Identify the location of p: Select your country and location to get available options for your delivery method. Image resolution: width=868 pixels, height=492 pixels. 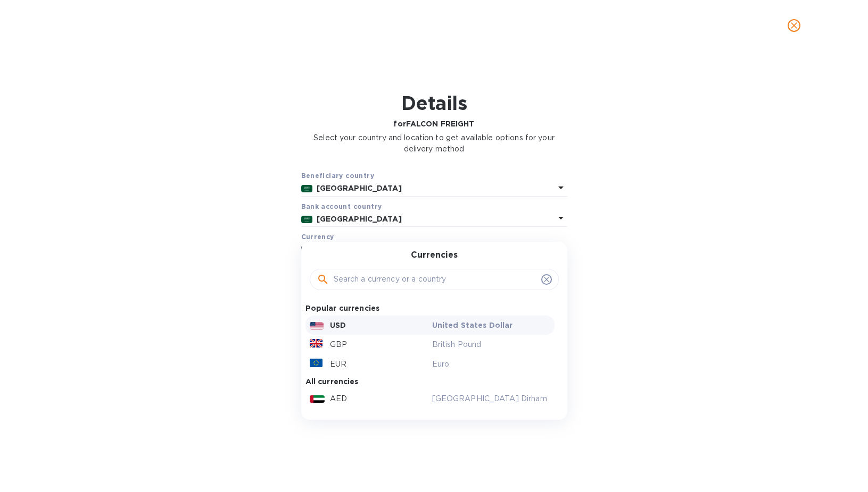
(434, 143).